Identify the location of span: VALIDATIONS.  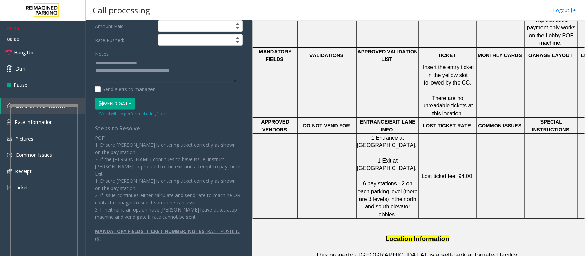
(326, 56).